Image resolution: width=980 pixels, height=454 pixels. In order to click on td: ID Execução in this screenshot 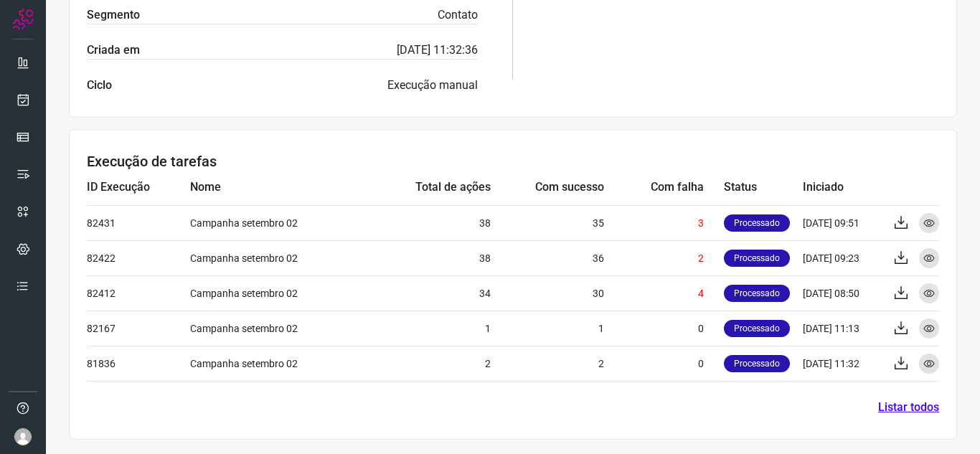, I will do `click(138, 187)`.